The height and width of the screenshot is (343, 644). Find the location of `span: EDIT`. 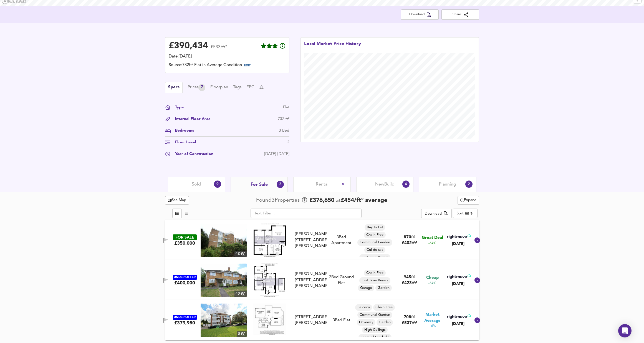

span: EDIT is located at coordinates (247, 65).